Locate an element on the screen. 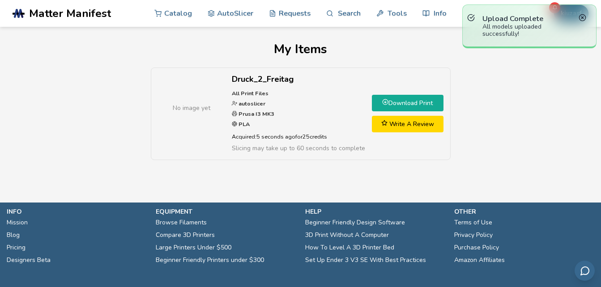 The width and height of the screenshot is (601, 287). a: Privacy Policy is located at coordinates (473, 235).